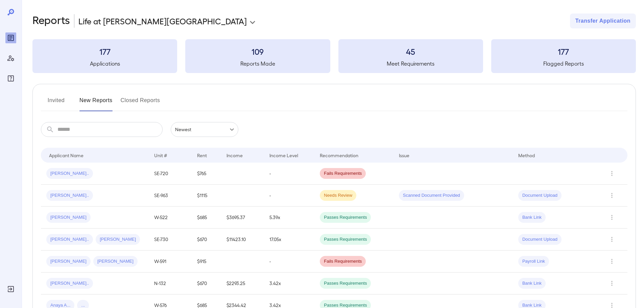 This screenshot has height=308, width=644. Describe the element at coordinates (170, 240) in the screenshot. I see `td: SE-730` at that location.